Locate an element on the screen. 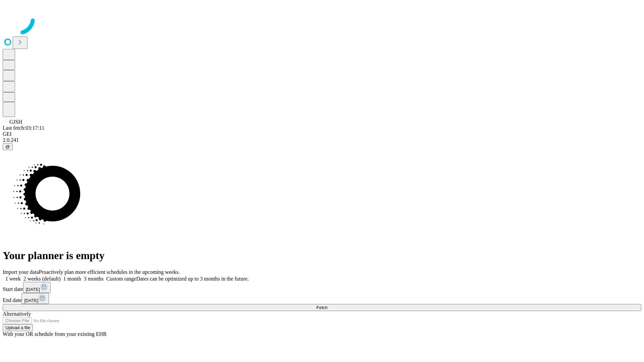 The image size is (644, 362). div: 2.0.241 is located at coordinates (322, 140).